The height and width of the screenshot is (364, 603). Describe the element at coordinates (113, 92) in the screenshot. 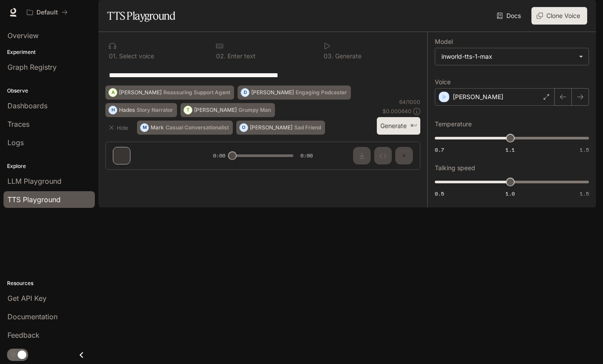

I see `div: A` at that location.